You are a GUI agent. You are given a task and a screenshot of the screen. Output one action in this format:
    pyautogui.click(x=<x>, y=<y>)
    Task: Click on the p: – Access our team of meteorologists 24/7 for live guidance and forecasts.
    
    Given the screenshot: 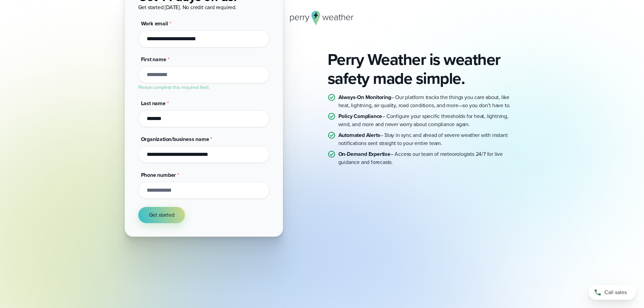 What is the action you would take?
    pyautogui.click(x=429, y=158)
    